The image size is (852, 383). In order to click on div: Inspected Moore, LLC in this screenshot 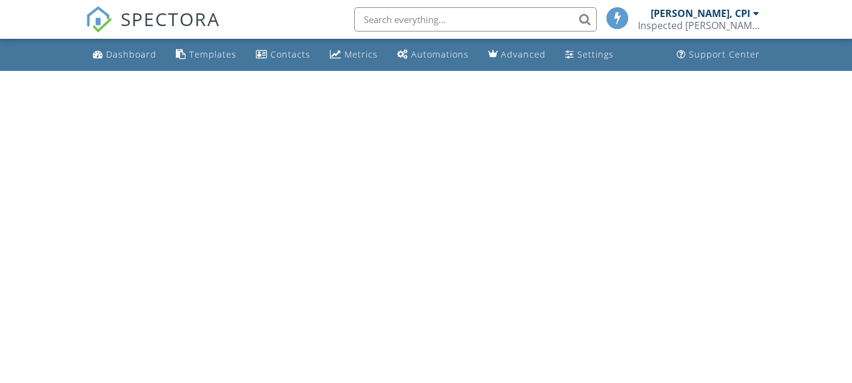, I will do `click(699, 25)`.